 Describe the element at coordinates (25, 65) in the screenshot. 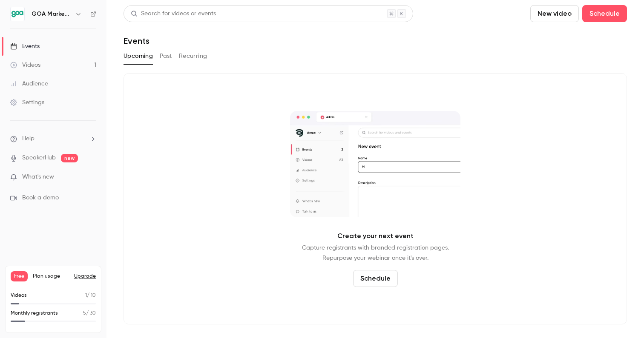

I see `div: Videos` at that location.